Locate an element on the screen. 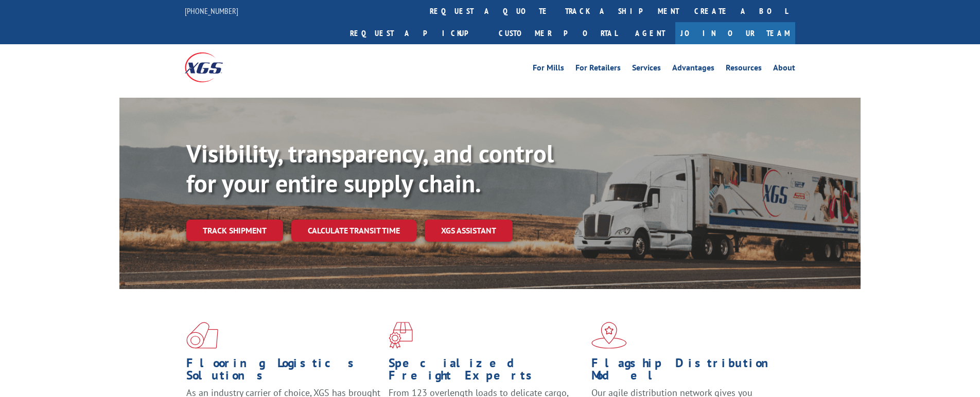 The width and height of the screenshot is (980, 397). a: Advantages is located at coordinates (693, 70).